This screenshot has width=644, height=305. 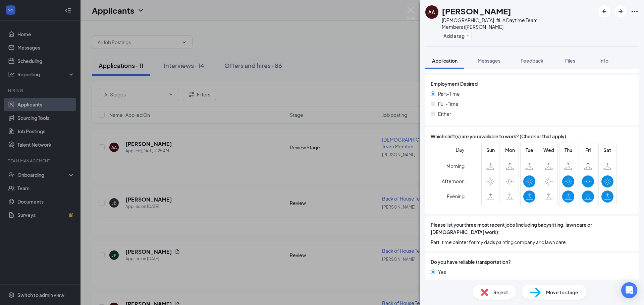 What do you see at coordinates (448, 104) in the screenshot?
I see `span: Full-Time` at bounding box center [448, 104].